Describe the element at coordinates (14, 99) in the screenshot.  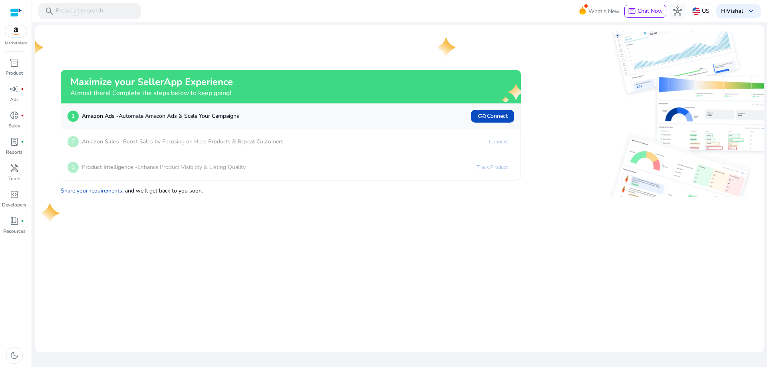
I see `p: Ads` at that location.